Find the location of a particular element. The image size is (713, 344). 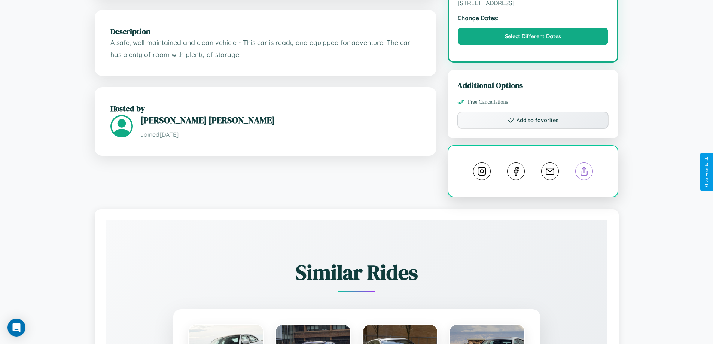

p: A safe, well maintained and clean vehicle - This car is ready and equipped for adventure. The car... is located at coordinates (265, 48).